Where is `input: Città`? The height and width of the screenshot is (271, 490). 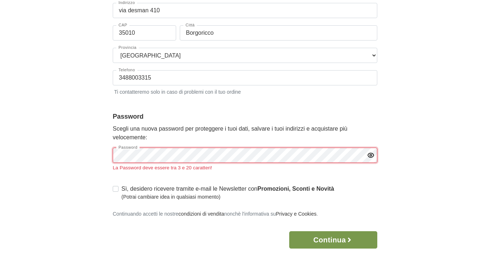
input: Città is located at coordinates (278, 33).